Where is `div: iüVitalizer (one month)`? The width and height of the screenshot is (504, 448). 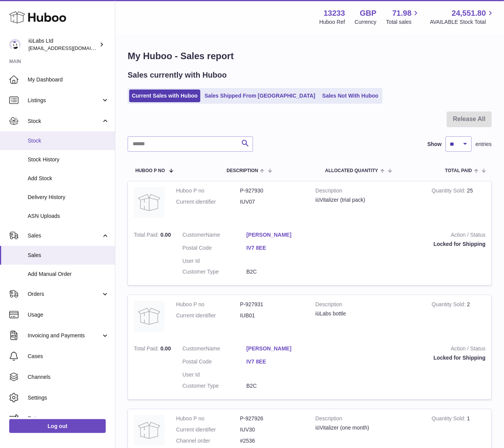
div: iüVitalizer (one month) is located at coordinates (368, 427).